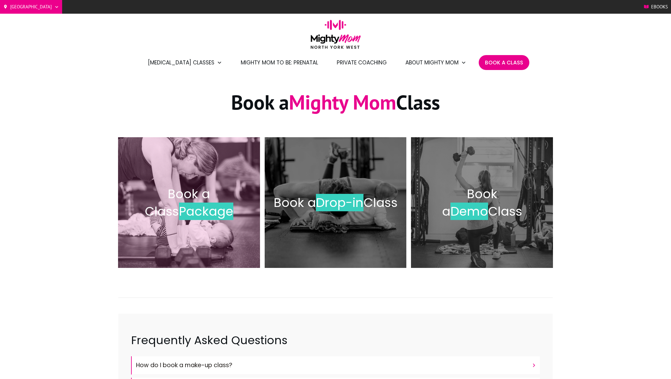  I want to click on span: Demo, so click(469, 211).